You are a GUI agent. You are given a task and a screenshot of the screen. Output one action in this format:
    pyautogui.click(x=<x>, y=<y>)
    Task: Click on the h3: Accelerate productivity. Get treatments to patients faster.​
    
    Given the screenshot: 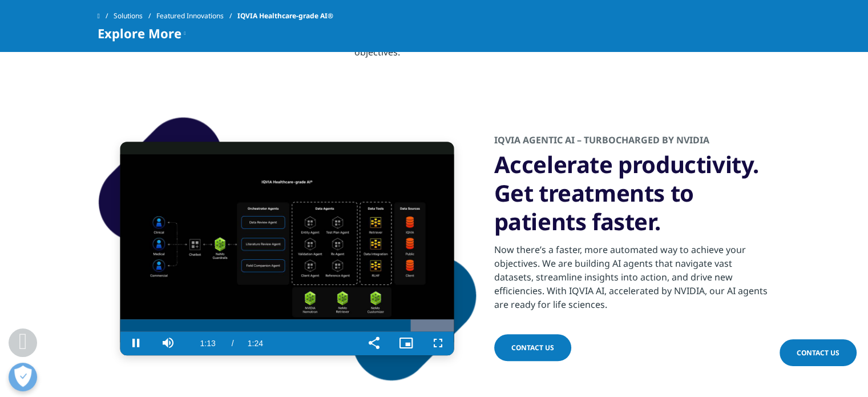 What is the action you would take?
    pyautogui.click(x=632, y=193)
    